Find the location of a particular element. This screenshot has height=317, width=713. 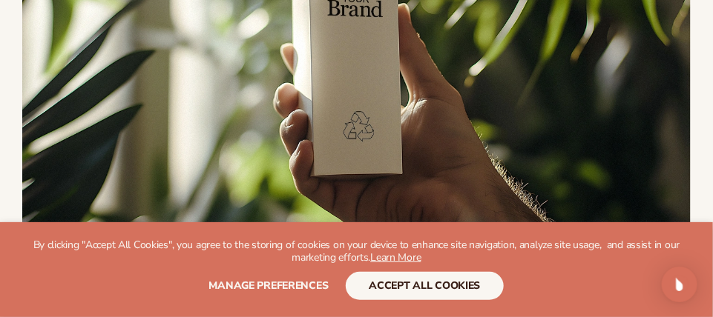

a: Learn More is located at coordinates (395, 257).